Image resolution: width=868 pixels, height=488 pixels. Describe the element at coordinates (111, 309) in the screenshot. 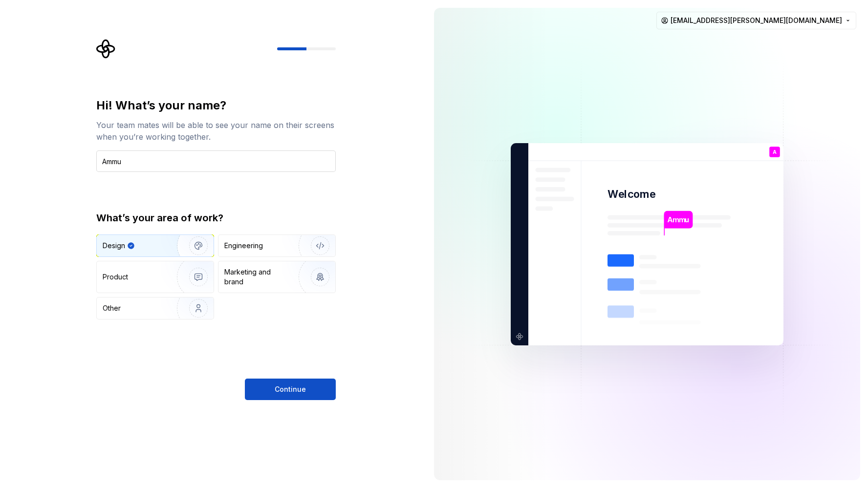

I see `div: Other` at that location.